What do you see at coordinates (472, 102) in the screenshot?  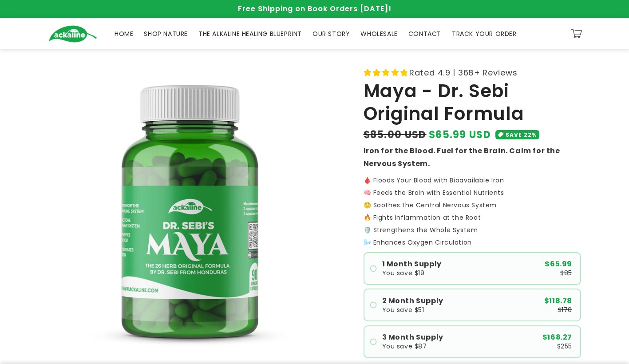 I see `h1: Maya - Dr. Sebi Original Formula` at bounding box center [472, 102].